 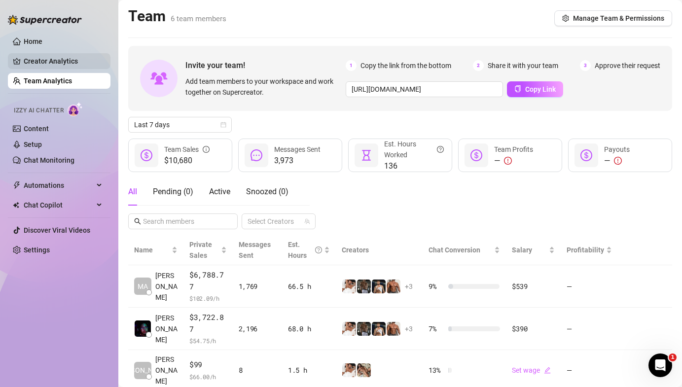 I want to click on div: Close, so click(x=179, y=25).